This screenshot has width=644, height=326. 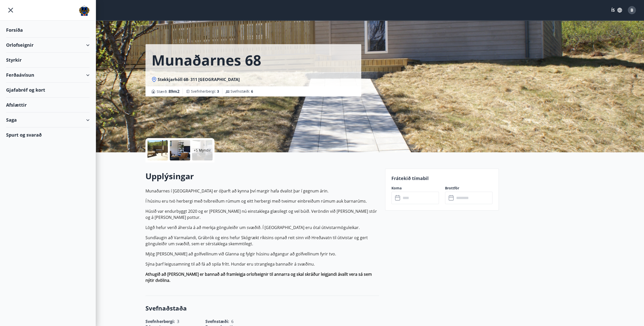 I want to click on span: Svefnherbergi :, so click(x=205, y=92).